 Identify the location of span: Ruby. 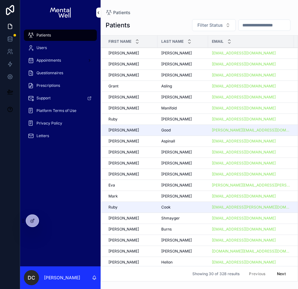
(113, 119).